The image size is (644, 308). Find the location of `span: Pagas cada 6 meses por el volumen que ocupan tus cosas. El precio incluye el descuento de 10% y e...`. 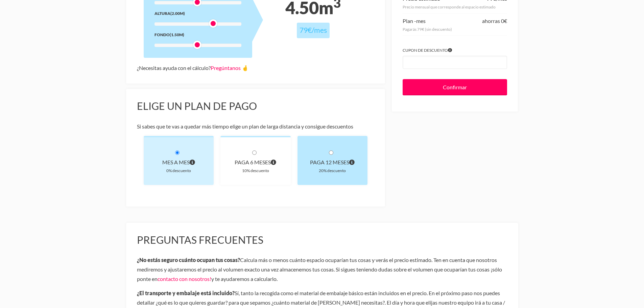

span: Pagas cada 6 meses por el volumen que ocupan tus cosas. El precio incluye el descuento de 10% y e... is located at coordinates (273, 162).